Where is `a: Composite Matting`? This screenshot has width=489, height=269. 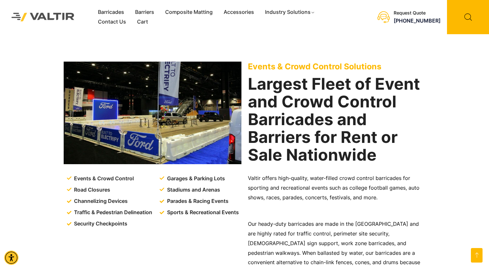
a: Composite Matting is located at coordinates (189, 12).